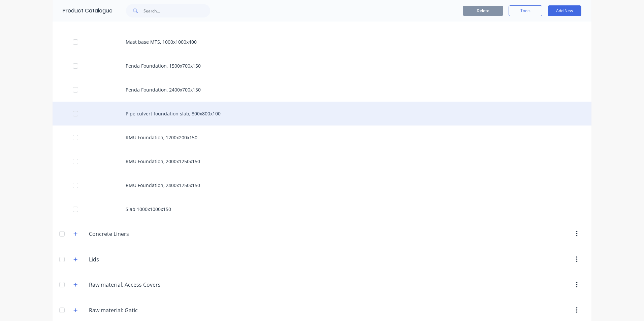 This screenshot has width=644, height=321. I want to click on div: RMU Foundation, 2000x1250x150, so click(322, 161).